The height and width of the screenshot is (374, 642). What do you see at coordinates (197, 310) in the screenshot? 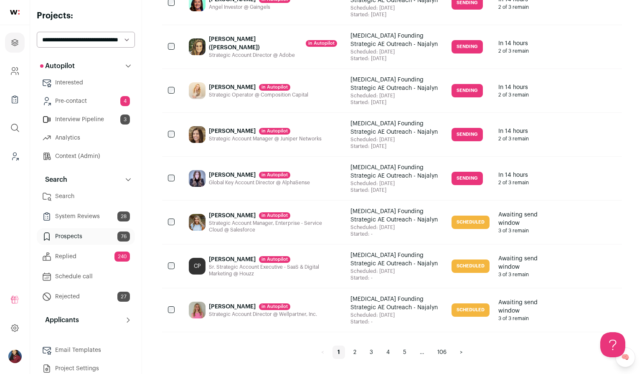
I see `img: 66696a29f422af27192101ab3b34bbc954a6dc61413034d1069d06fb54be3a99.jpg` at bounding box center [197, 310].